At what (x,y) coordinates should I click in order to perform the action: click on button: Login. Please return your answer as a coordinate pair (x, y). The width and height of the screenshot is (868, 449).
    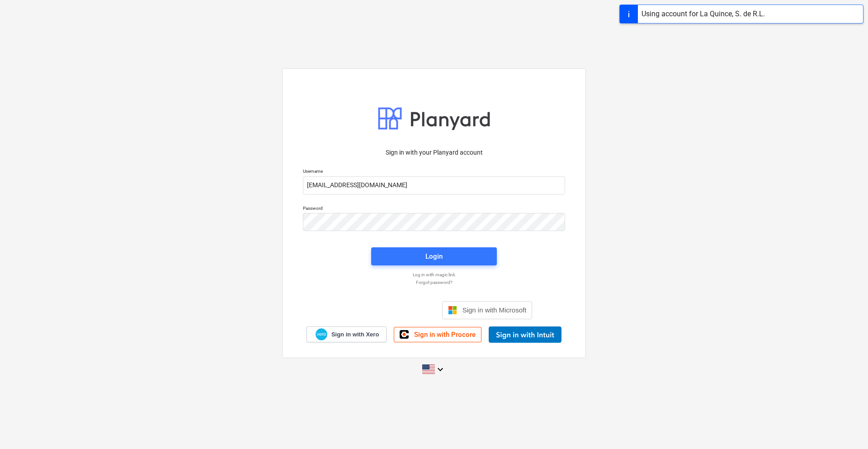
    Looking at the image, I should click on (434, 257).